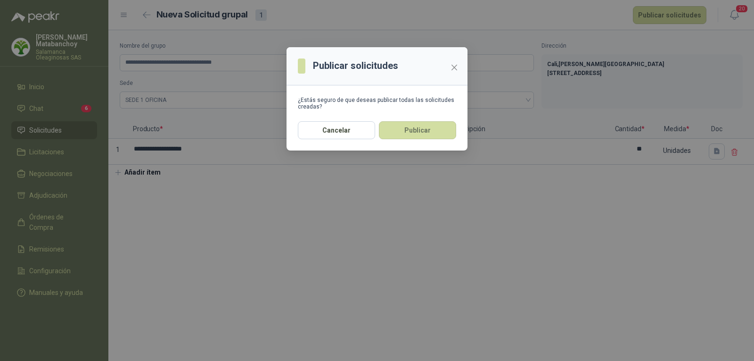 Image resolution: width=754 pixels, height=361 pixels. What do you see at coordinates (337, 130) in the screenshot?
I see `button: Cancelar` at bounding box center [337, 130].